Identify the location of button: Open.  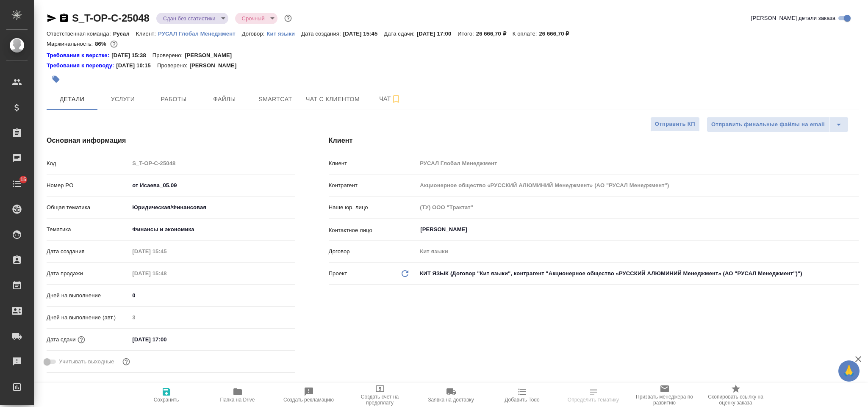
(855, 230).